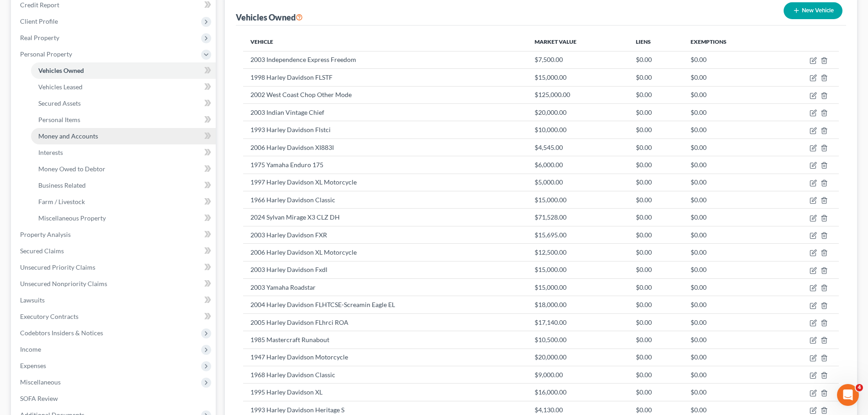  I want to click on th: Exemptions, so click(728, 42).